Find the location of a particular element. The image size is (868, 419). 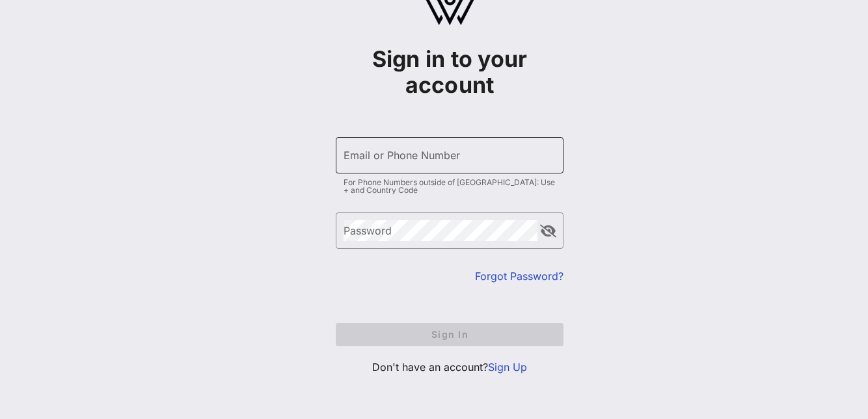

h1: Sign in to your account is located at coordinates (449, 72).